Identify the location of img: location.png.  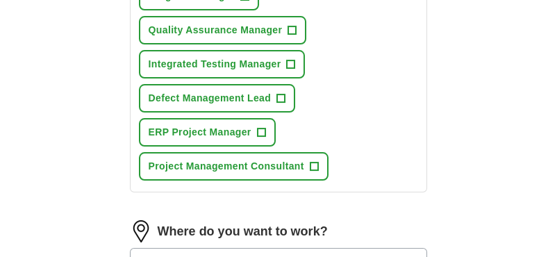
(141, 231).